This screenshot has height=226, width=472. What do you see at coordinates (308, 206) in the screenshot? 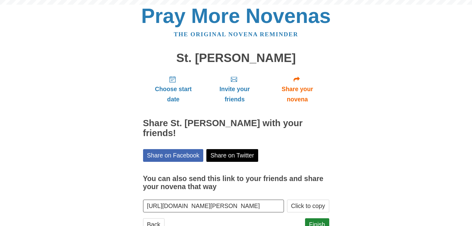
I see `button: Click to copy` at bounding box center [308, 206].